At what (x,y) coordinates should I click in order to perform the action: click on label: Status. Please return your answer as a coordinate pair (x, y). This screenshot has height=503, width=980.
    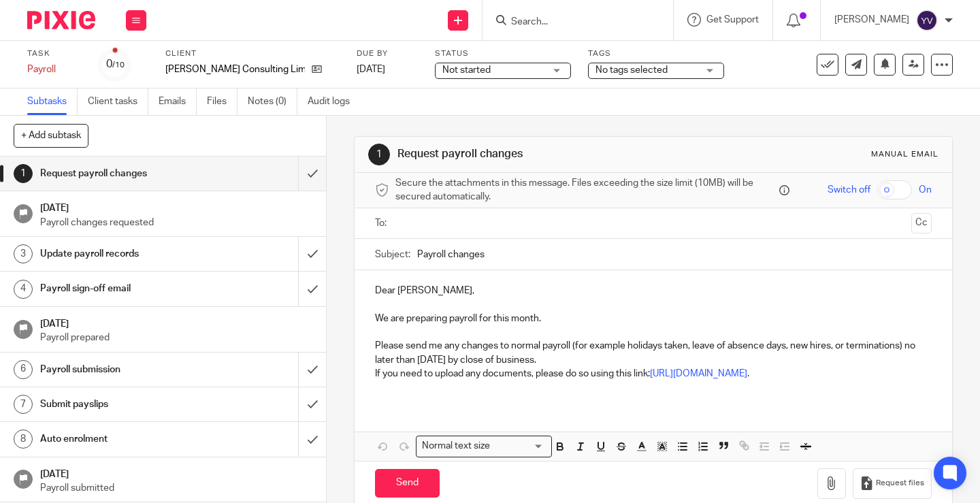
    Looking at the image, I should click on (503, 53).